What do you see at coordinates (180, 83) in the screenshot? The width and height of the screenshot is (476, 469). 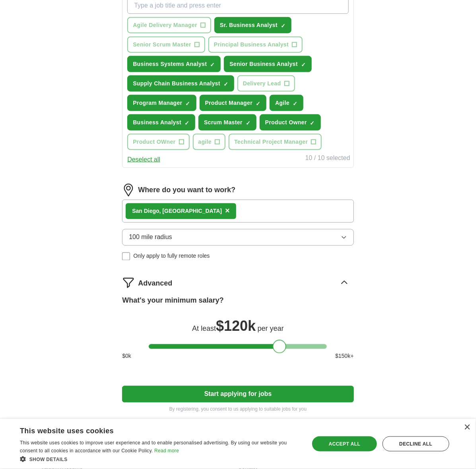 I see `button: Supply Chain Business Analyst✓` at bounding box center [180, 83].